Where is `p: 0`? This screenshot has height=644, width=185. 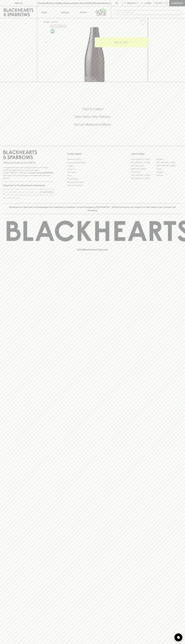
p: 0 is located at coordinates (167, 3).